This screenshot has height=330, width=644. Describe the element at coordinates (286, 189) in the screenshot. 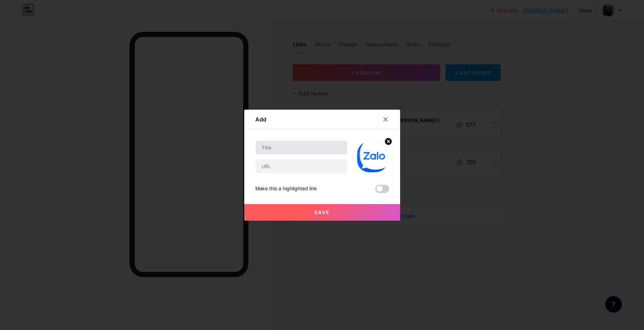

I see `div: Make this a highlighted link` at that location.